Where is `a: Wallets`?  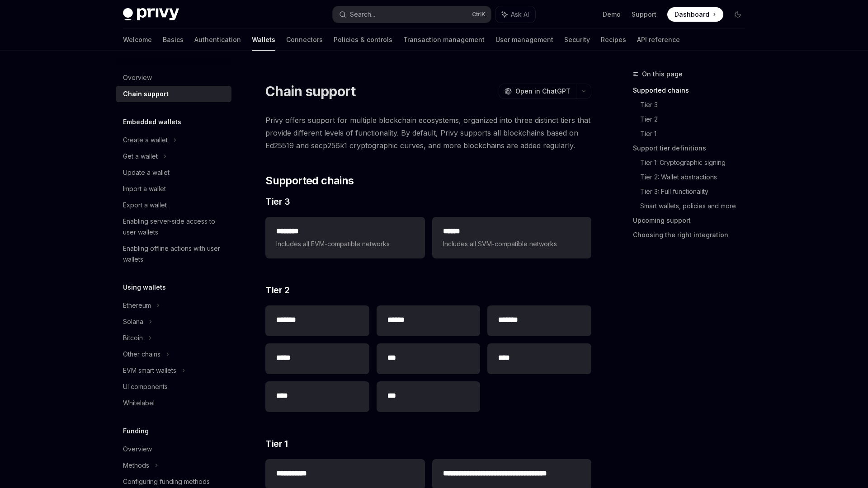 a: Wallets is located at coordinates (264, 40).